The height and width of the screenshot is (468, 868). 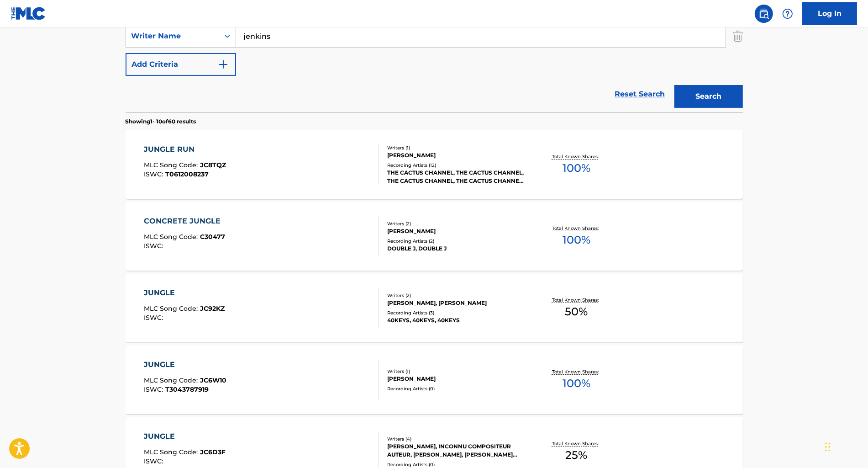 I want to click on span: JC8TQZ, so click(x=213, y=165).